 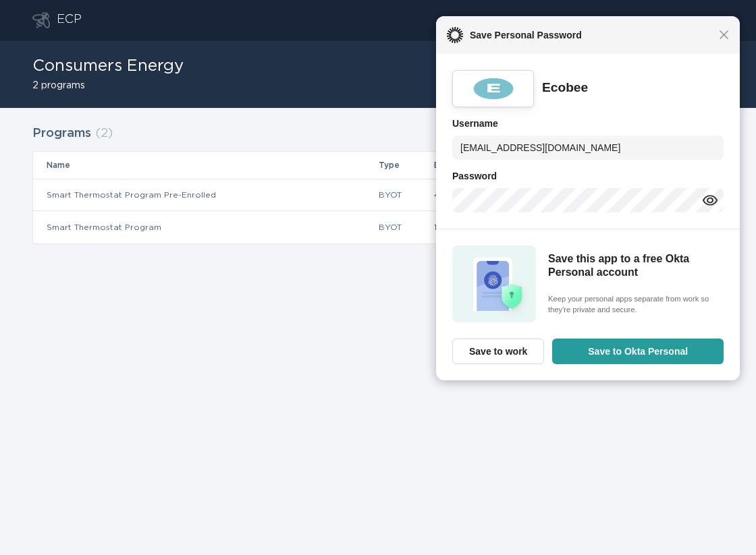 I want to click on h6: Password, so click(x=588, y=176).